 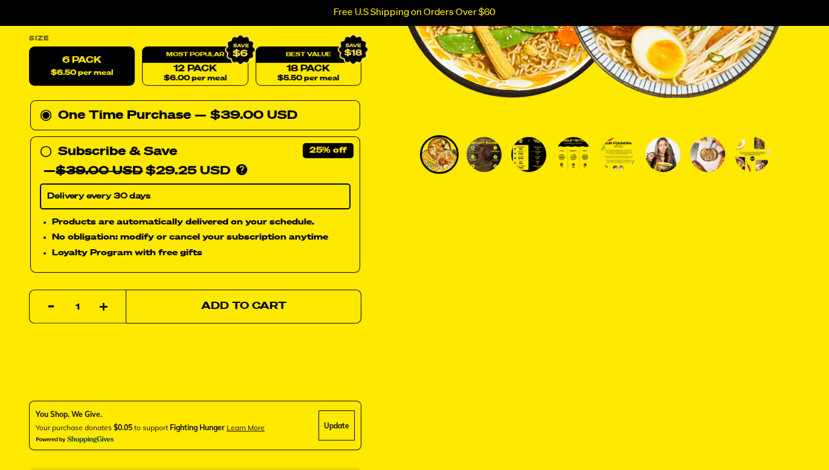 What do you see at coordinates (243, 307) in the screenshot?
I see `button: Add to Cart` at bounding box center [243, 307].